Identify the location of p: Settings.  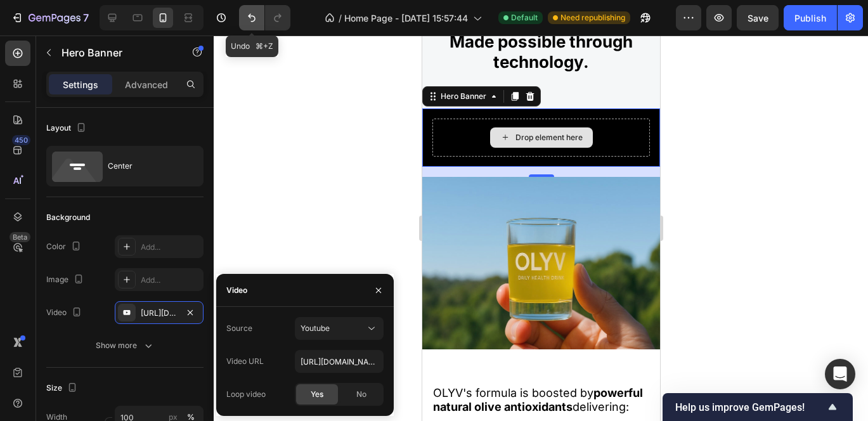
(81, 84).